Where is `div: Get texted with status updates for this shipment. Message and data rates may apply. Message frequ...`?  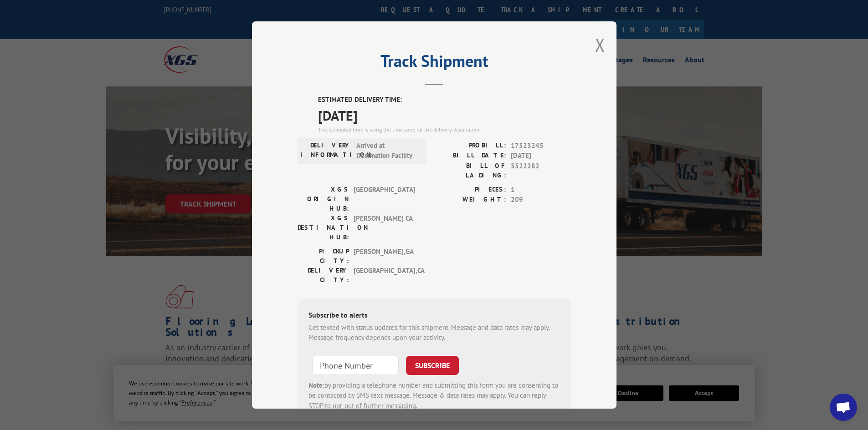
div: Get texted with status updates for this shipment. Message and data rates may apply. Message frequ... is located at coordinates (434, 333).